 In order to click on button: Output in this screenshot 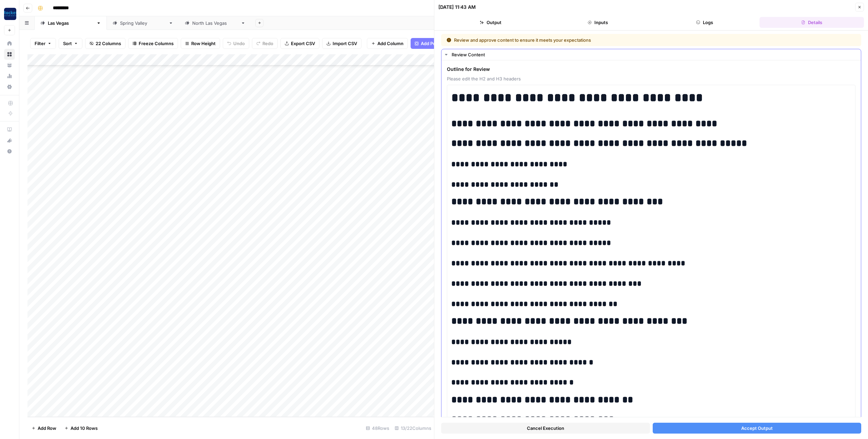, I will do `click(491, 22)`.